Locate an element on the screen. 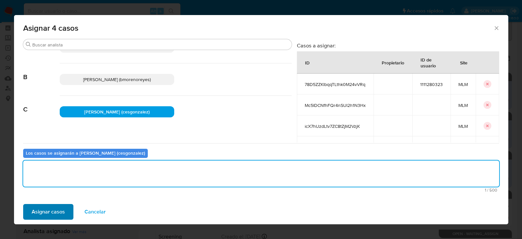  span: Asignar casos is located at coordinates (48, 212).